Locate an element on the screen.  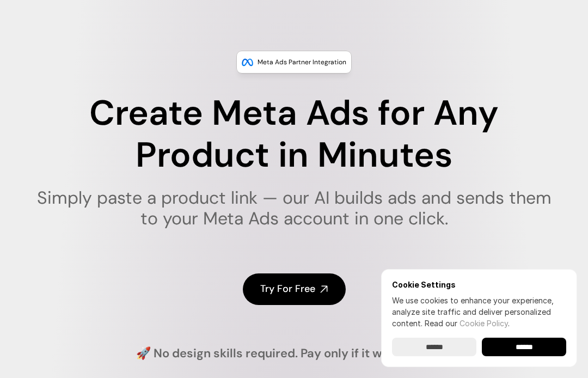
h6: Cookie Settings is located at coordinates (479, 284).